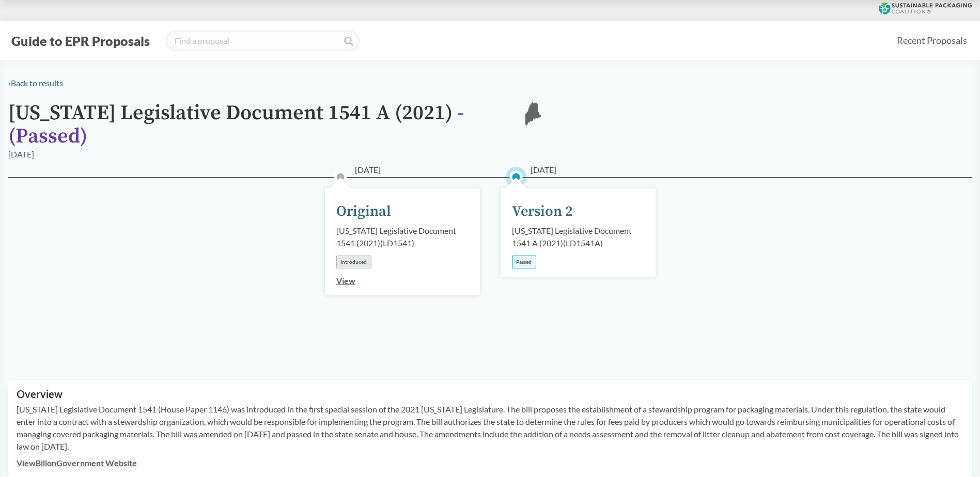 This screenshot has height=477, width=980. I want to click on div: Version 2, so click(542, 212).